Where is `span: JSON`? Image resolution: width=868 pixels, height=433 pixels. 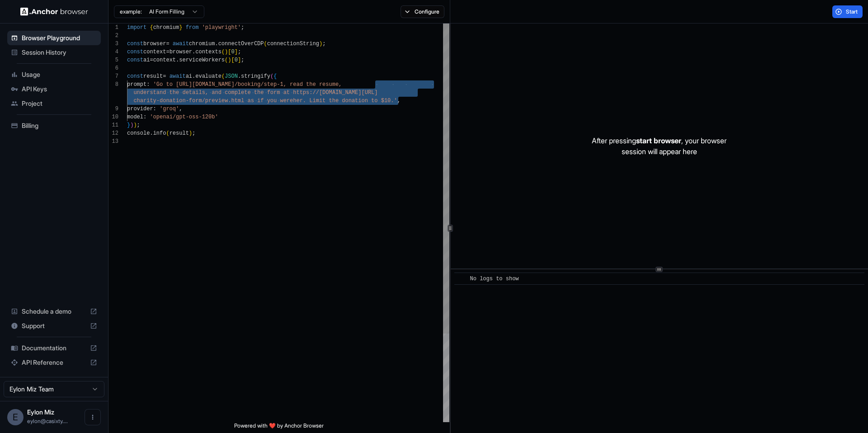 span: JSON is located at coordinates (231, 76).